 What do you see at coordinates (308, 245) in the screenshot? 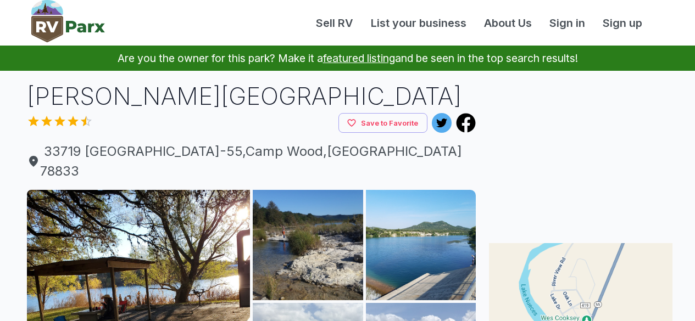
I see `img: AAcXr8os-U9_Dbz1fAcmaYQhOX7FB6VAppFN-JT55idHdker9ueBWVQNhdKedQwFTQ4U4qTWn9Y3e8XCJuOeEC3Fs3BRY51jx...` at bounding box center [308, 245].